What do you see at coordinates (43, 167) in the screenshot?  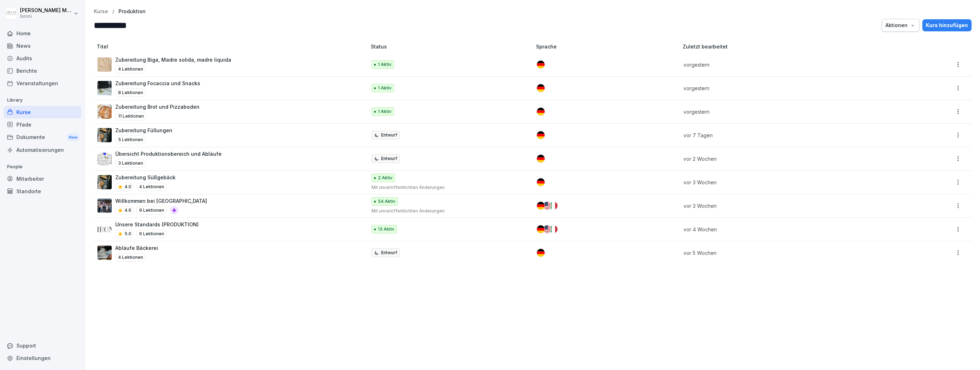 I see `p: People` at bounding box center [43, 167].